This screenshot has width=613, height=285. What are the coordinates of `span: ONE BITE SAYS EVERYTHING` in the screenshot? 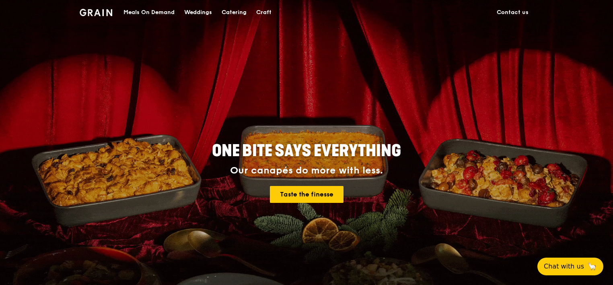 It's located at (307, 151).